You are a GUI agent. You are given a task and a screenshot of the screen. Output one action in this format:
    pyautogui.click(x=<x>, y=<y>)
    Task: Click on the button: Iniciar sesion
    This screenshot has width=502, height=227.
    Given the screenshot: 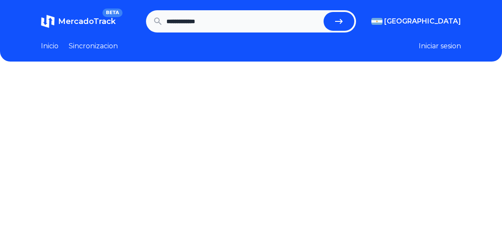 What is the action you would take?
    pyautogui.click(x=440, y=46)
    